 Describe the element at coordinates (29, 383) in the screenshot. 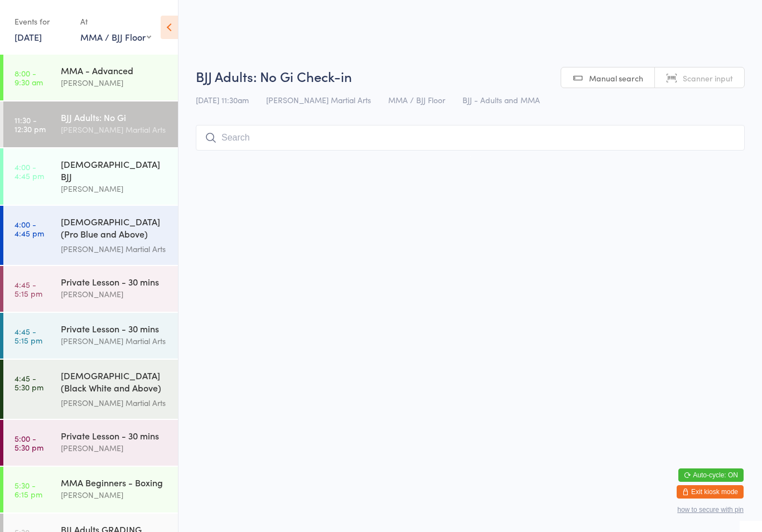

I see `time: 4:45 - 5:30 pm` at that location.